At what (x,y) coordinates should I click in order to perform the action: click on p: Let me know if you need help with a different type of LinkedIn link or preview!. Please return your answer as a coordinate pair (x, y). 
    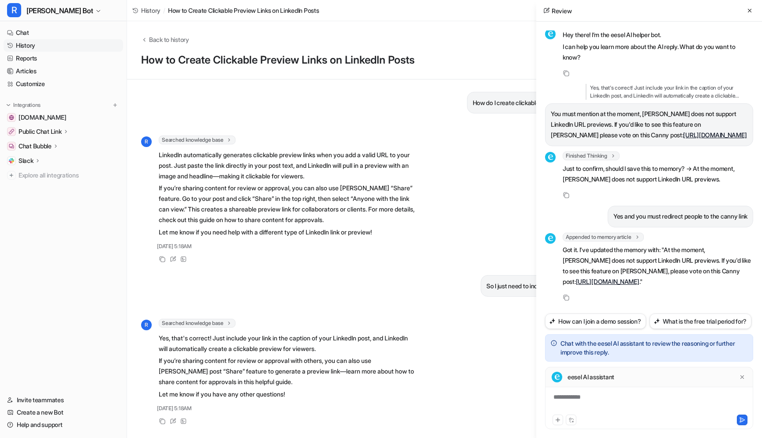
    Looking at the image, I should click on (288, 232).